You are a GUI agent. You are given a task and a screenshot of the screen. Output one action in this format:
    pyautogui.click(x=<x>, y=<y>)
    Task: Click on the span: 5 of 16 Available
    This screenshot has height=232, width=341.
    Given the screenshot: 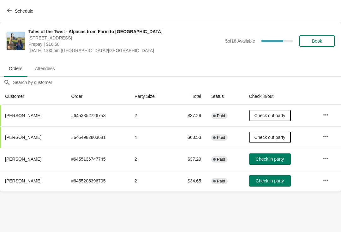 What is the action you would take?
    pyautogui.click(x=240, y=41)
    